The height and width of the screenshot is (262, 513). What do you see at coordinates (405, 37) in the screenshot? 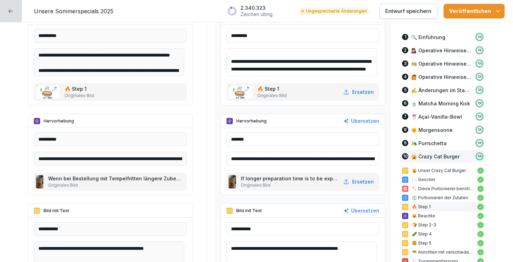
I see `div: 1` at bounding box center [405, 37].